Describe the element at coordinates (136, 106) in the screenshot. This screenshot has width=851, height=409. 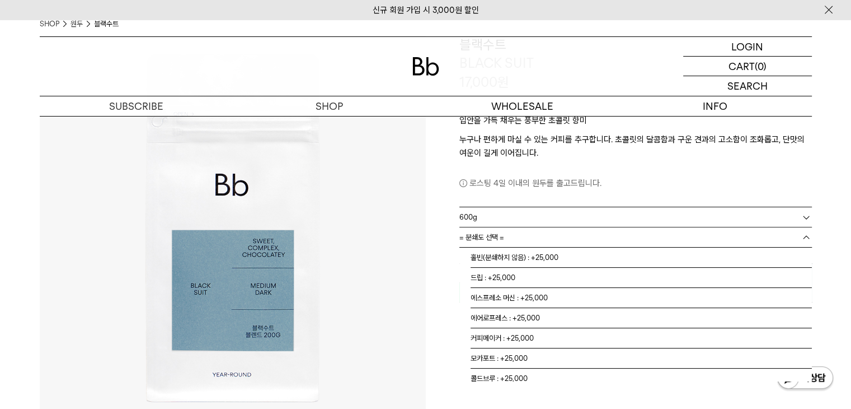
I see `a: SUBSCRIBE` at that location.